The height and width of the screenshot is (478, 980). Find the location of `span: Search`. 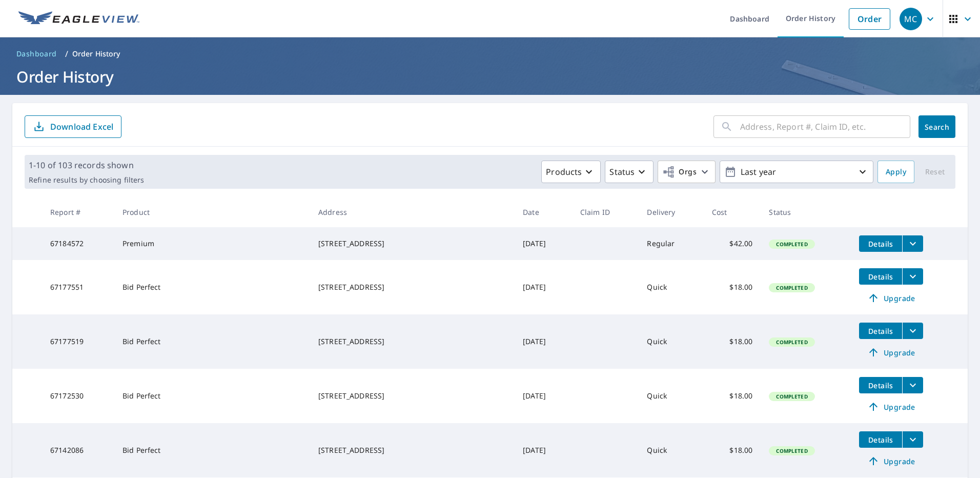

span: Search is located at coordinates (937, 126).